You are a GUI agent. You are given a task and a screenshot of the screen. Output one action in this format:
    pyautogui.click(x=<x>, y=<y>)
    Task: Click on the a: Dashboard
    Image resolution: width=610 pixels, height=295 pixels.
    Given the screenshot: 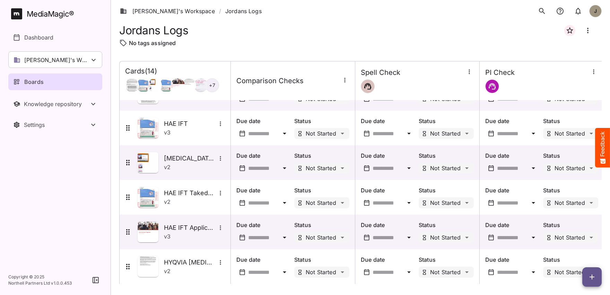 What is the action you would take?
    pyautogui.click(x=55, y=37)
    